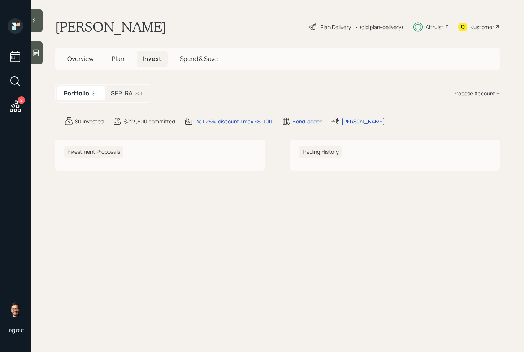 Image resolution: width=524 pixels, height=352 pixels. I want to click on div: Altruist, so click(435, 27).